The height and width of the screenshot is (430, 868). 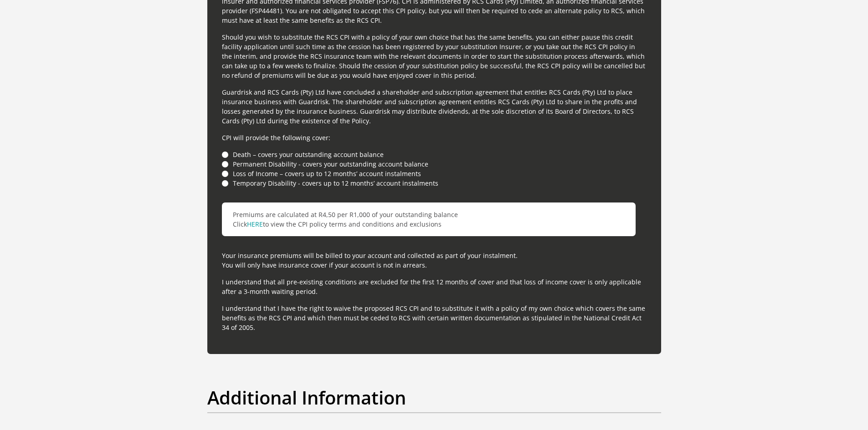 I want to click on p: I understand that I have the right to waive the proposed RCS CPI and to substitute it with a poli..., so click(x=434, y=317).